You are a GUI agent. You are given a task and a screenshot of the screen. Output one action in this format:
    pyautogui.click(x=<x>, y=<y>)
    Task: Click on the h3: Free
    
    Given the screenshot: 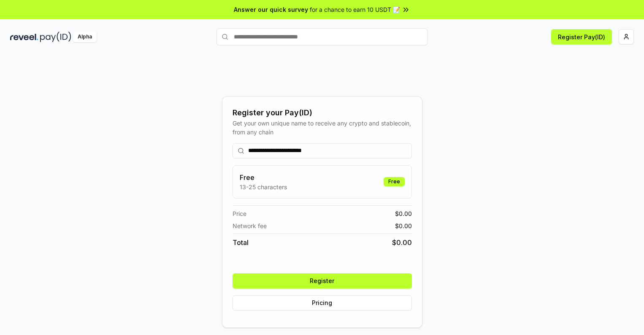 What is the action you would take?
    pyautogui.click(x=263, y=177)
    